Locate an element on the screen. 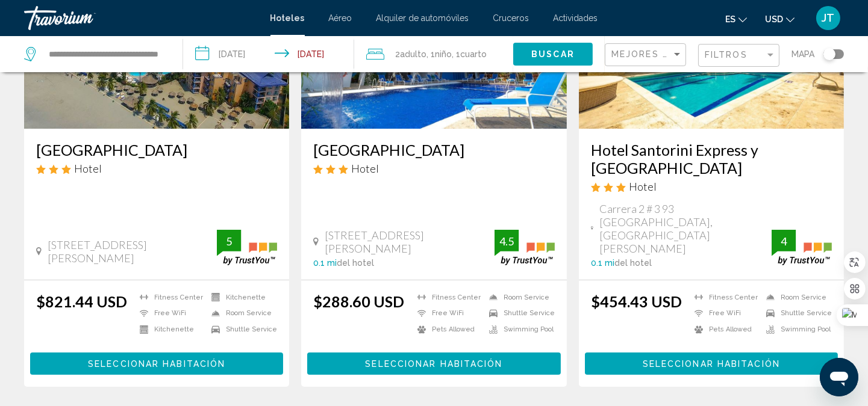 Image resolution: width=868 pixels, height=406 pixels. ins: $821.44 USD is located at coordinates (81, 302).